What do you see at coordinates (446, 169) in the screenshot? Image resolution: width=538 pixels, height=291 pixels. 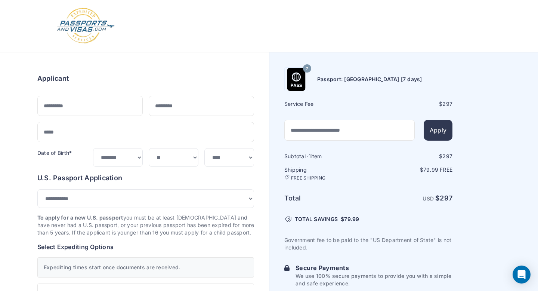 I see `span: Free` at bounding box center [446, 169].